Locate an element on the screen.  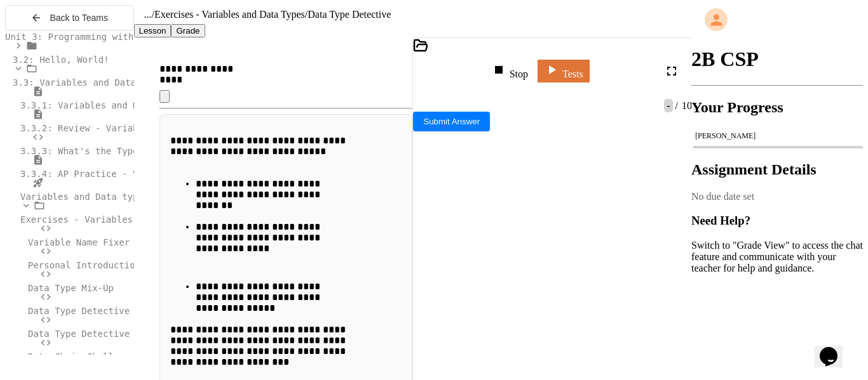
span: 3.3.3: What's the Type? is located at coordinates (82, 151).